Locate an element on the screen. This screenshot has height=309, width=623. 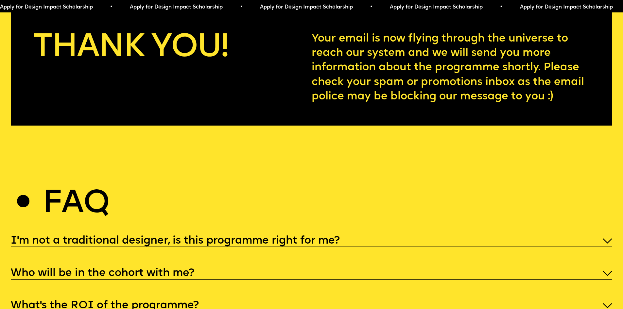
h2: Faq is located at coordinates (76, 204).